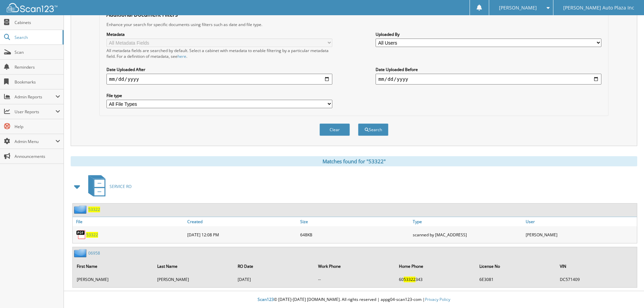 The height and width of the screenshot is (308, 644). Describe the element at coordinates (274, 266) in the screenshot. I see `th: RO Date` at that location.